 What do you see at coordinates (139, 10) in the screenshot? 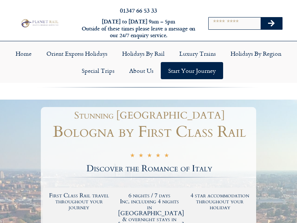
I see `a: 01347 66 53 33` at bounding box center [139, 10].